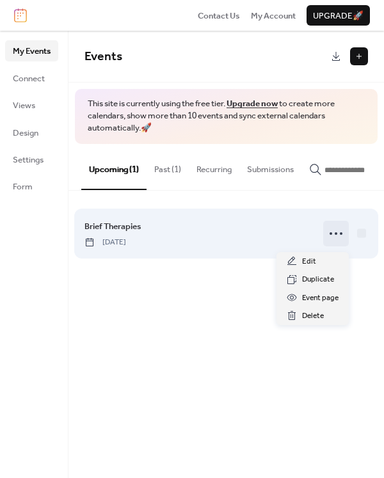  Describe the element at coordinates (31, 159) in the screenshot. I see `a: Settings` at that location.